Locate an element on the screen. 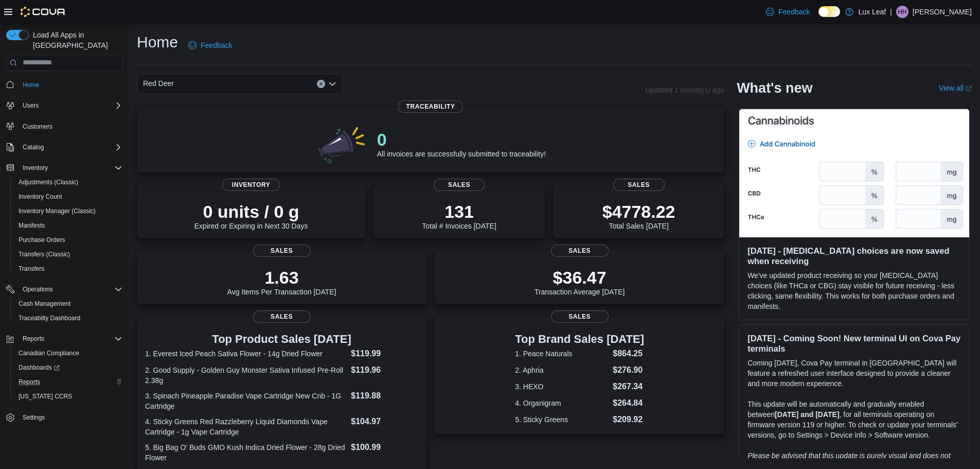 The image size is (980, 469). button: Clear input is located at coordinates (321, 84).